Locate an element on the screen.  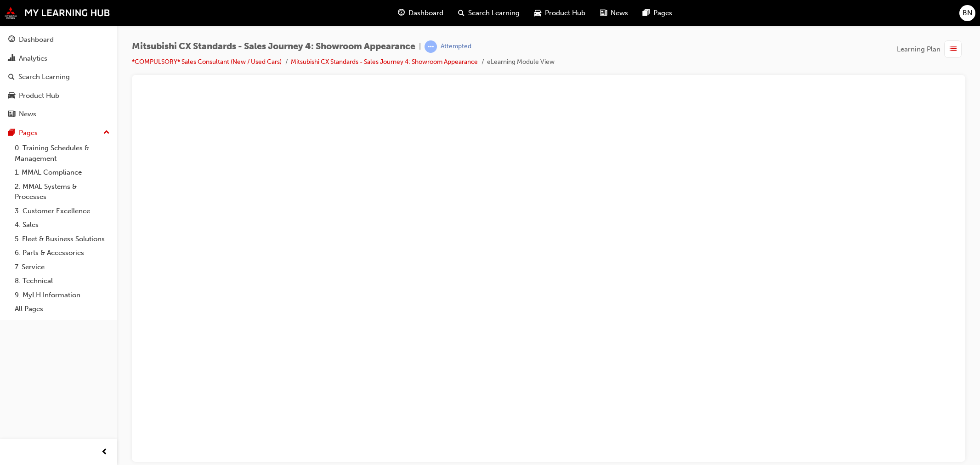
button: DashboardAnalyticsSearch LearningProduct HubNews is located at coordinates (59, 77).